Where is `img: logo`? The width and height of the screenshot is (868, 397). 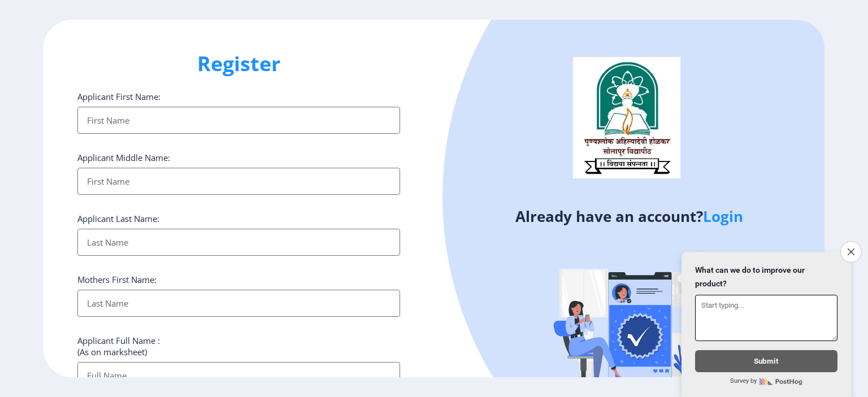 img: logo is located at coordinates (627, 117).